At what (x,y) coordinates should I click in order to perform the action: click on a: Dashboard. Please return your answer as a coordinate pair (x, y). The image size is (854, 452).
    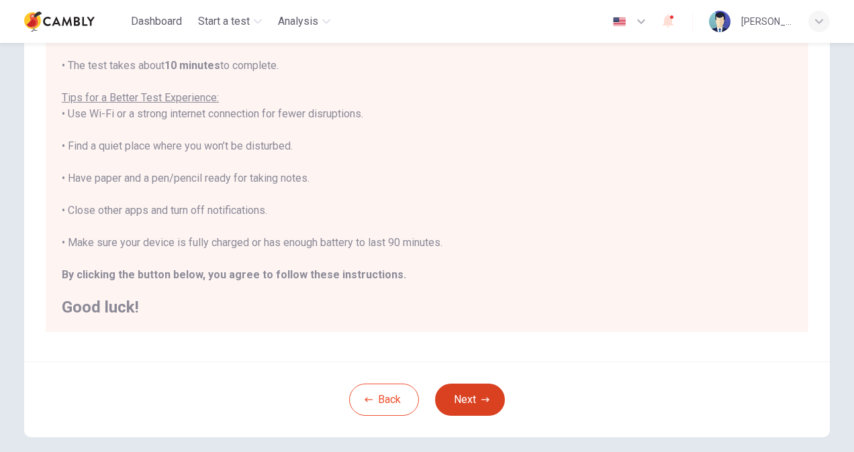
    Looking at the image, I should click on (156, 21).